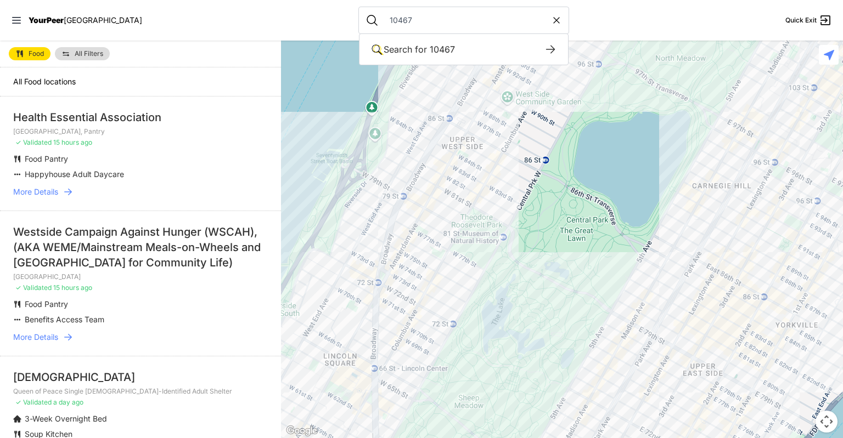 The image size is (843, 438). I want to click on a: All Filters, so click(82, 54).